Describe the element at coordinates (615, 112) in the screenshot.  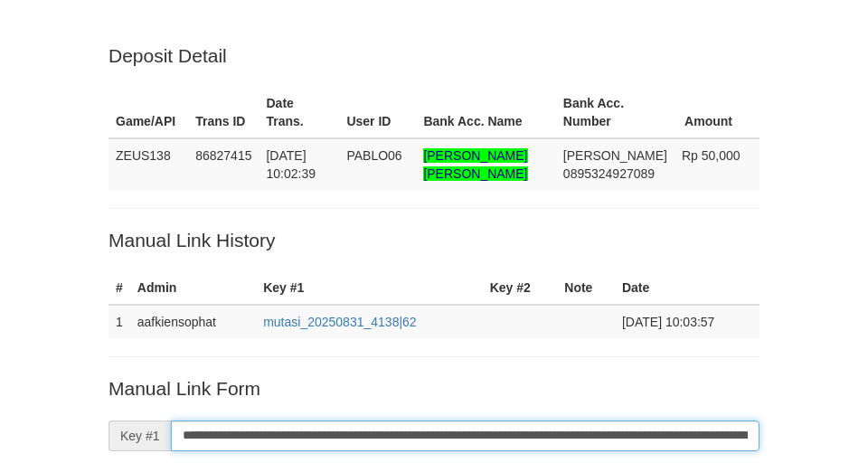
I see `th: Bank Acc. Number` at that location.